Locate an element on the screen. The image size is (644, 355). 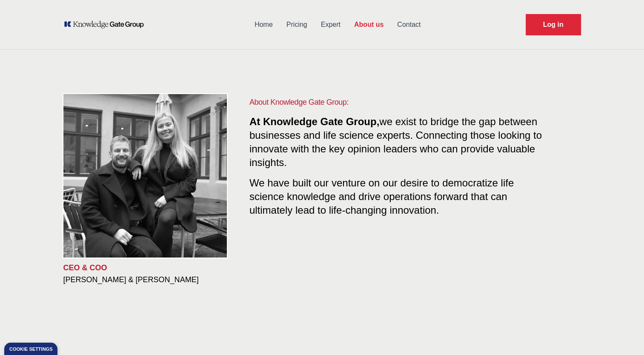
div: Cookie settings is located at coordinates (31, 349).